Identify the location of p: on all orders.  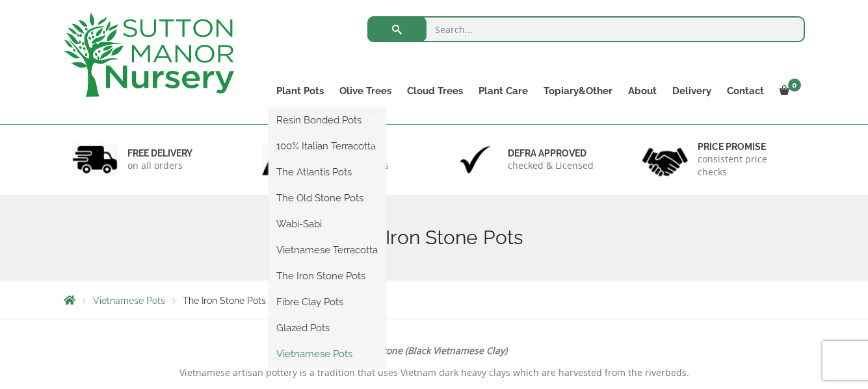
(160, 166).